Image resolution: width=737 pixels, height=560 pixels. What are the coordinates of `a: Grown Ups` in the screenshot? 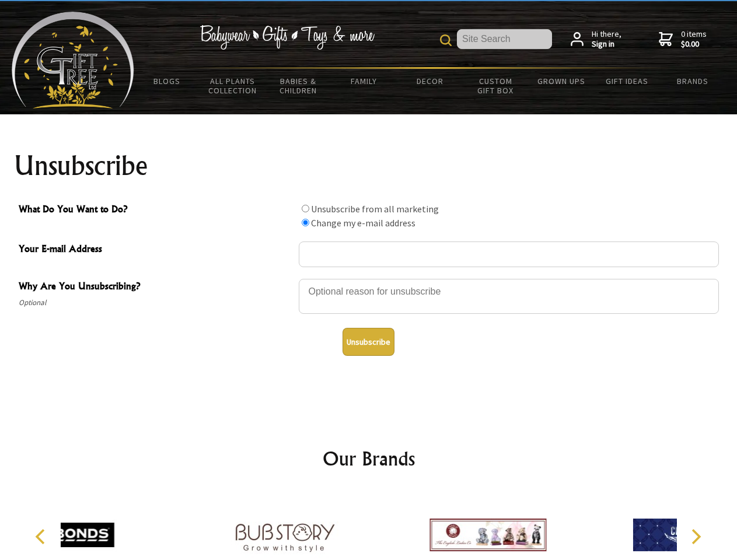 It's located at (561, 81).